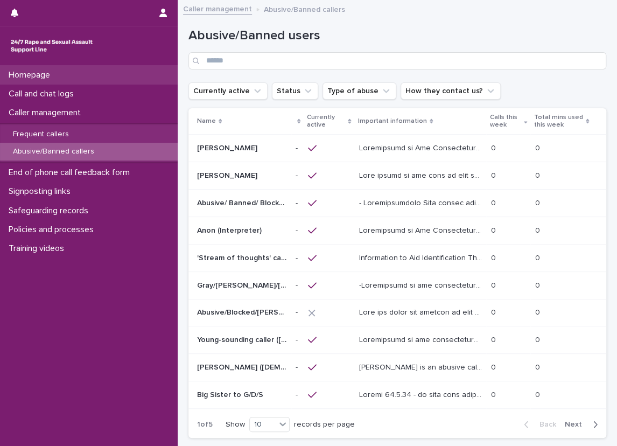 This screenshot has height=446, width=617. What do you see at coordinates (326, 121) in the screenshot?
I see `p: Currently active` at bounding box center [326, 121].